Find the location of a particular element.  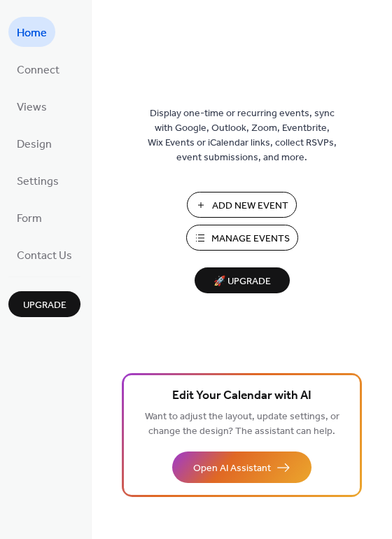

span: Display one-time or recurring events, sync with Google, Outlook, Zoom, Eventbrite, Wix Events or ... is located at coordinates (243, 136).